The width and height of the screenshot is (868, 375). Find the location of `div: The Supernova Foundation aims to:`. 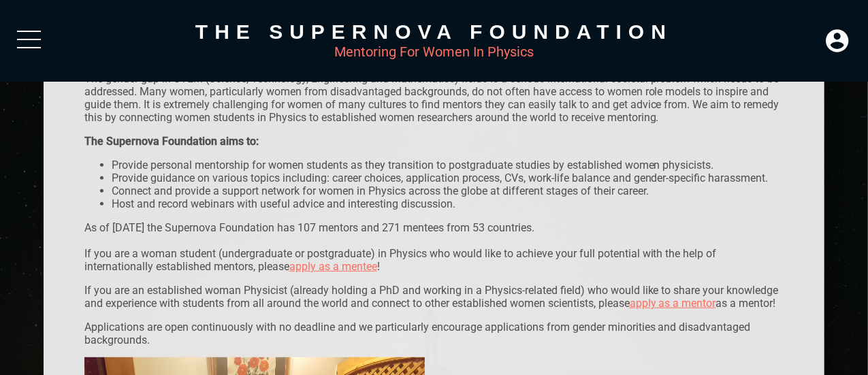

div: The Supernova Foundation aims to: is located at coordinates (434, 141).